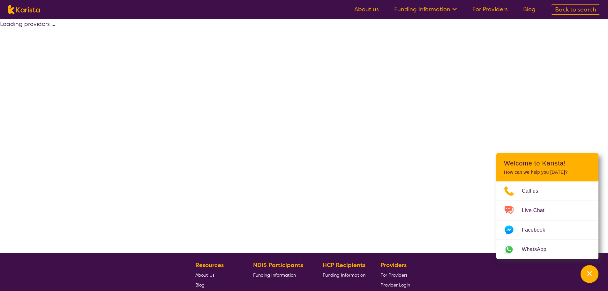 Image resolution: width=608 pixels, height=291 pixels. I want to click on a: Back to search, so click(575, 10).